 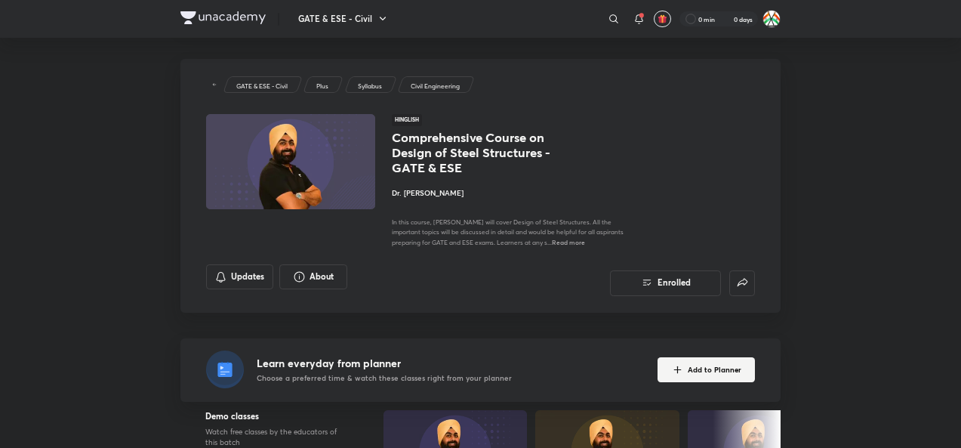 I want to click on h1: Comprehensive Course on Design of Steel Structures - GATE & ESE, so click(x=478, y=152).